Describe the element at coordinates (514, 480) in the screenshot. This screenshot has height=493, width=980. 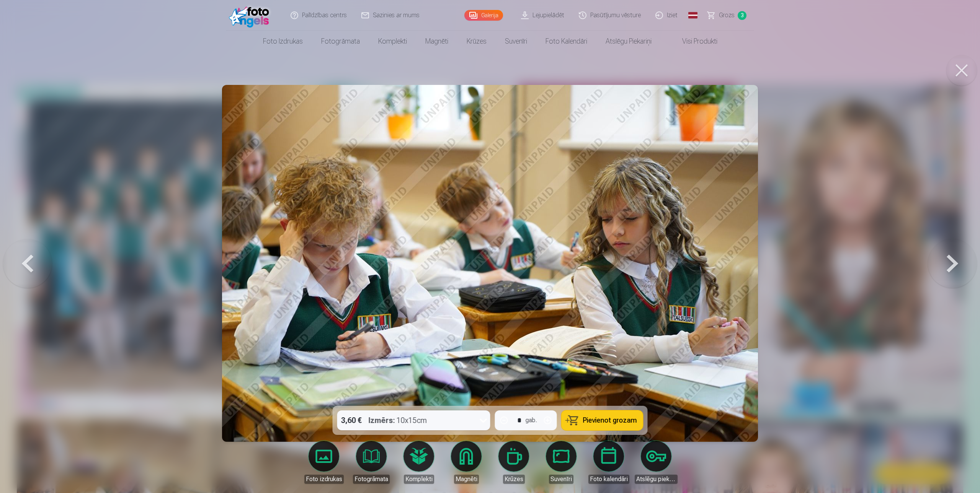
I see `div: Krūzes` at that location.